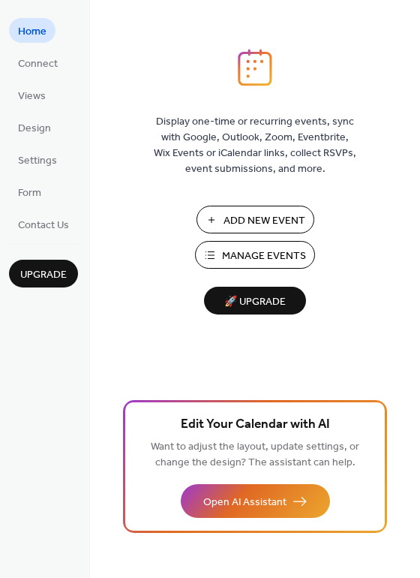 The image size is (420, 578). What do you see at coordinates (29, 191) in the screenshot?
I see `a: Form` at bounding box center [29, 191].